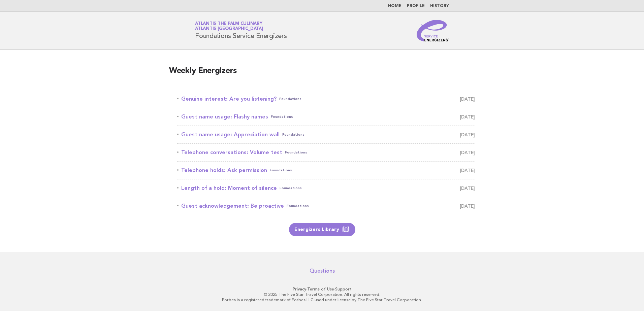 This screenshot has height=311, width=644. Describe the element at coordinates (322, 271) in the screenshot. I see `a: Questions` at that location.